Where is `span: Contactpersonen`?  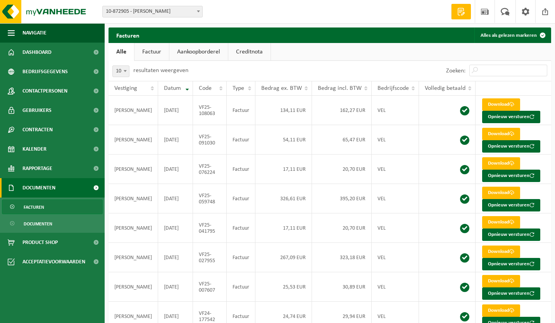
span: Contactpersonen is located at coordinates (45, 91).